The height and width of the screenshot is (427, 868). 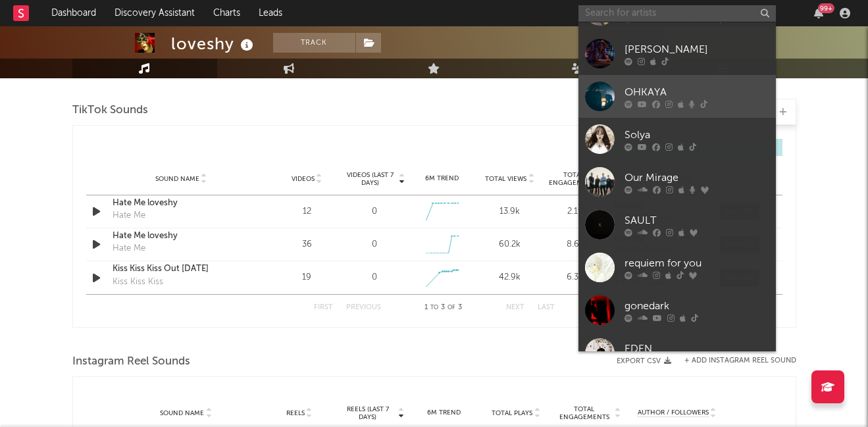 I want to click on a: SAULT, so click(x=677, y=225).